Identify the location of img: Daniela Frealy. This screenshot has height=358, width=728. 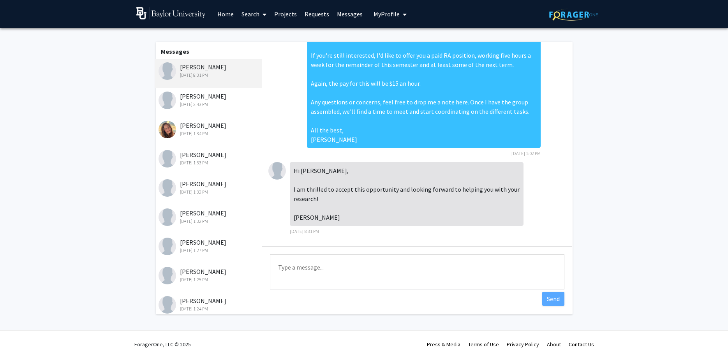
(167, 275).